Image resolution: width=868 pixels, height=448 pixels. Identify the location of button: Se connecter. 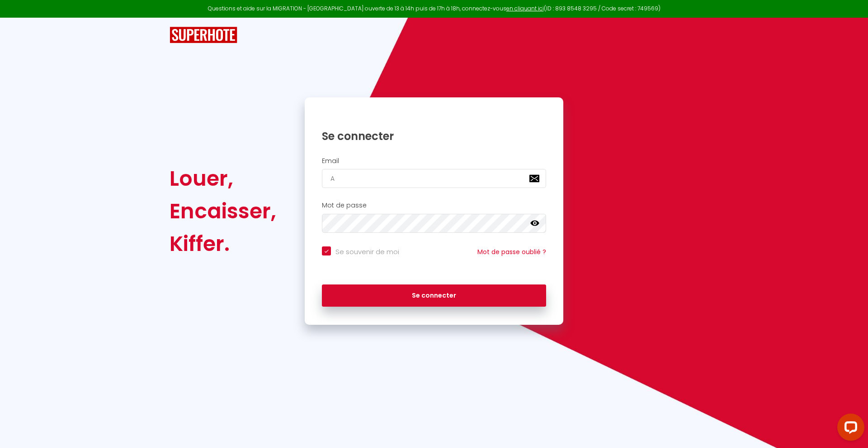
(434, 296).